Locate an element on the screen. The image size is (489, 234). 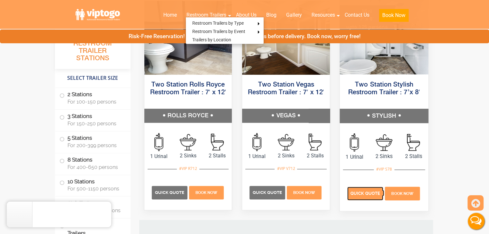
h5: ROLLS ROYCE is located at coordinates (188, 116).